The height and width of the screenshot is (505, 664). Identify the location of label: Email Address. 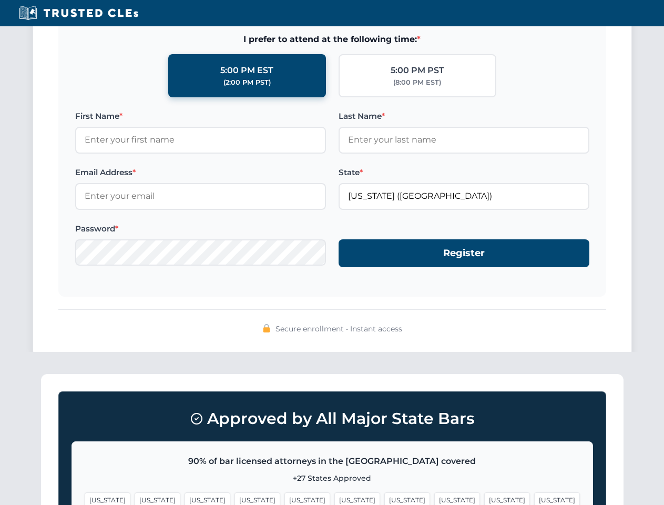
(200, 172).